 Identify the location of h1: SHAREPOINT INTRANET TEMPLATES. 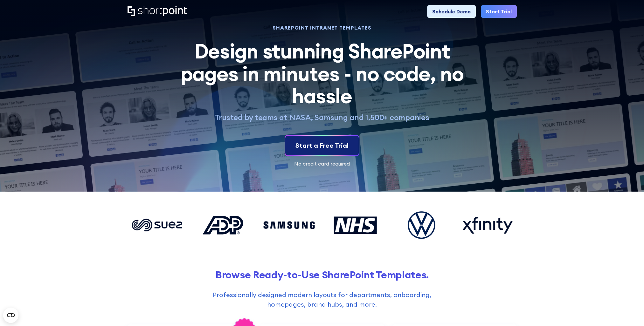
(322, 28).